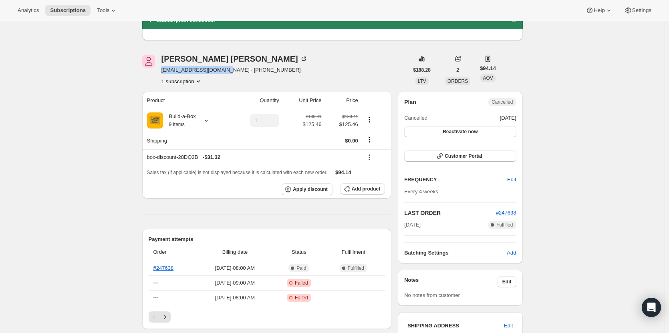 This screenshot has height=333, width=669. I want to click on th: Unit Price, so click(303, 101).